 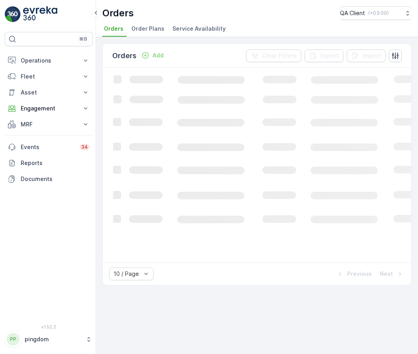 I want to click on button: Fleet, so click(x=49, y=77).